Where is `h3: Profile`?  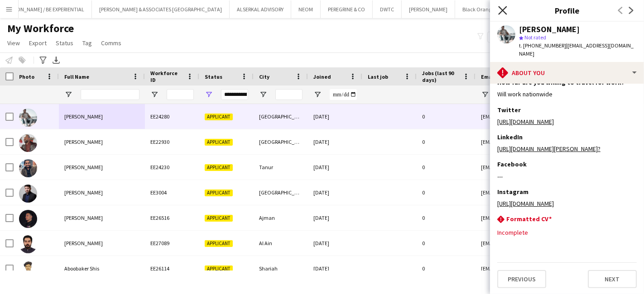 h3: Profile is located at coordinates (567, 11).